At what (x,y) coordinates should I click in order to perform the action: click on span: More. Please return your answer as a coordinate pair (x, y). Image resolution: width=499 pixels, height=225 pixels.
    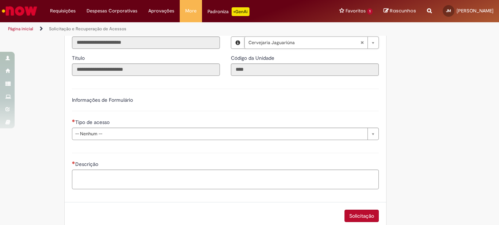
    Looking at the image, I should click on (191, 11).